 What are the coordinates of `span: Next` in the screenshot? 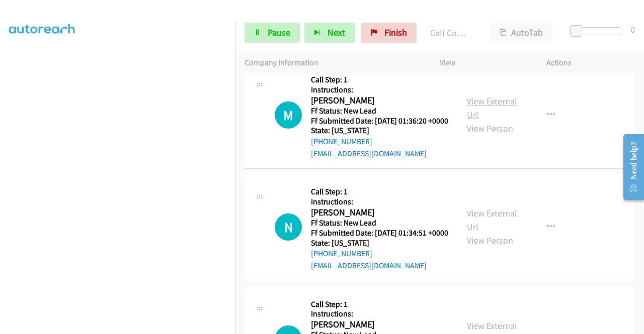 It's located at (336, 32).